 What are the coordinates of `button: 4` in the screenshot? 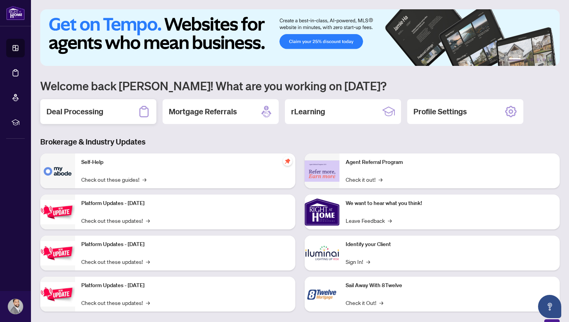 It's located at (538, 60).